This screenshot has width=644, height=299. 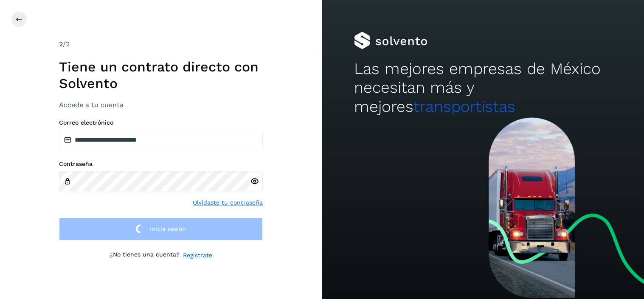 What do you see at coordinates (161, 104) in the screenshot?
I see `h3: Accede a tu cuenta` at bounding box center [161, 104].